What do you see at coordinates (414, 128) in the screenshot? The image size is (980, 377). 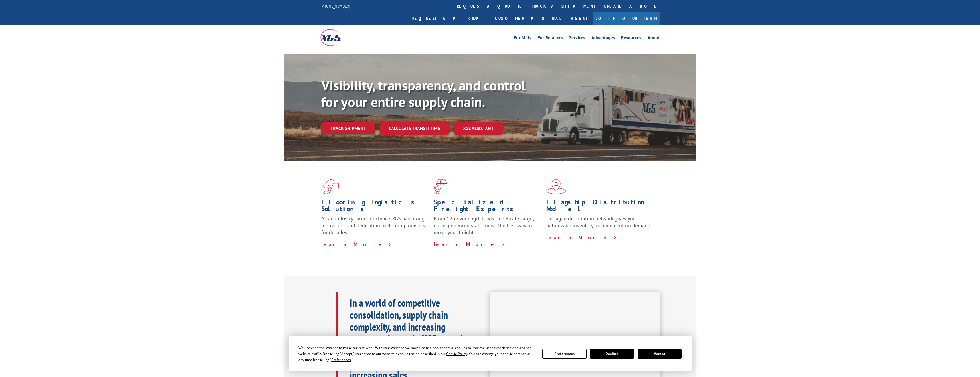 I see `a: Calculate transit time` at bounding box center [414, 128].